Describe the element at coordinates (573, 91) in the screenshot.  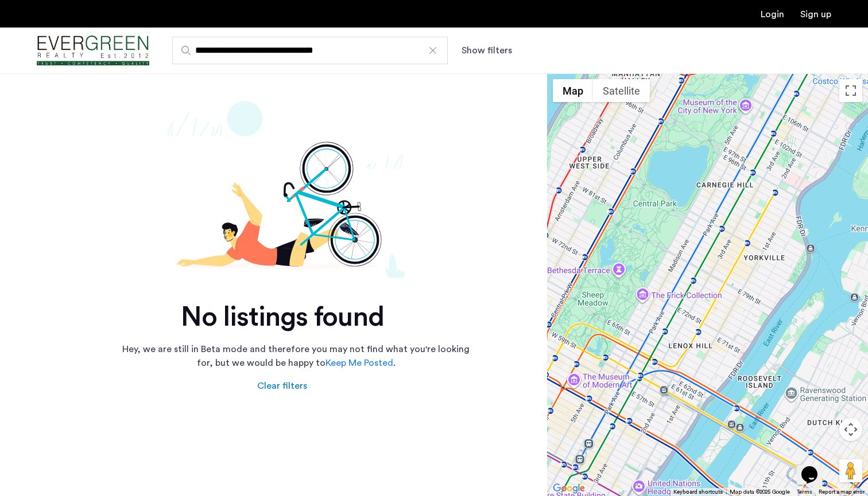
I see `button: Show street map` at that location.